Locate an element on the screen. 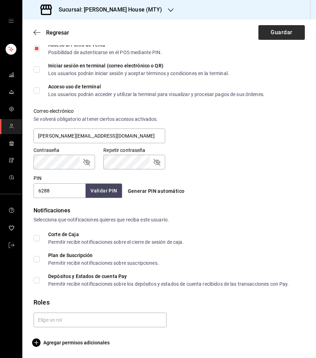  span: Agregar permisos adicionales is located at coordinates (72, 343).